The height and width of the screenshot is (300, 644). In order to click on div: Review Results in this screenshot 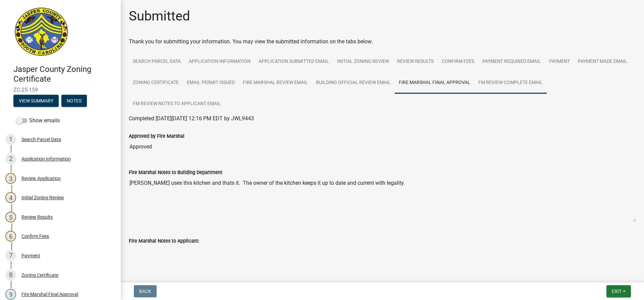, I will do `click(37, 217)`.